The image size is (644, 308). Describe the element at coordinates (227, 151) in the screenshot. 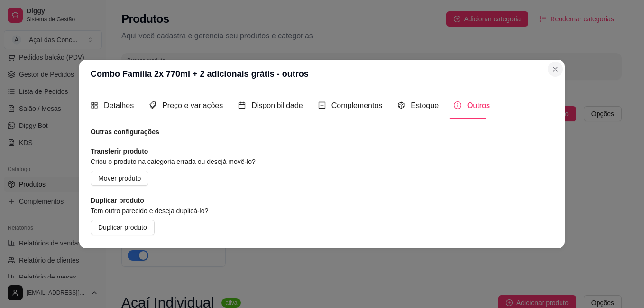

I see `article: Transferir produto` at that location.